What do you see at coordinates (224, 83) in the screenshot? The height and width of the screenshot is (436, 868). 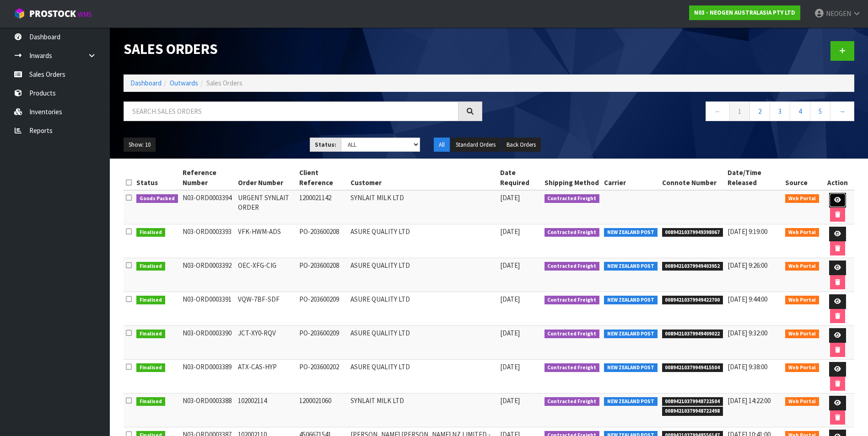 I see `span: Sales Orders` at bounding box center [224, 83].